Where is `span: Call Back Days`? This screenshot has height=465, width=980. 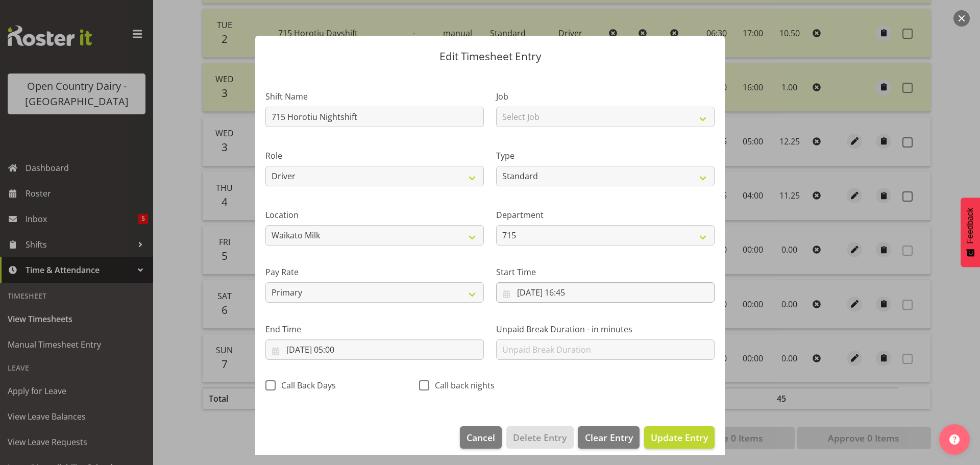
span: Call Back Days is located at coordinates (306, 385).